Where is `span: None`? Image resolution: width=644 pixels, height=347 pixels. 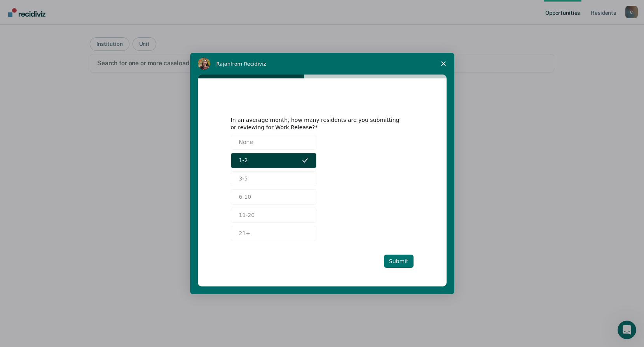
span: None is located at coordinates (246, 142).